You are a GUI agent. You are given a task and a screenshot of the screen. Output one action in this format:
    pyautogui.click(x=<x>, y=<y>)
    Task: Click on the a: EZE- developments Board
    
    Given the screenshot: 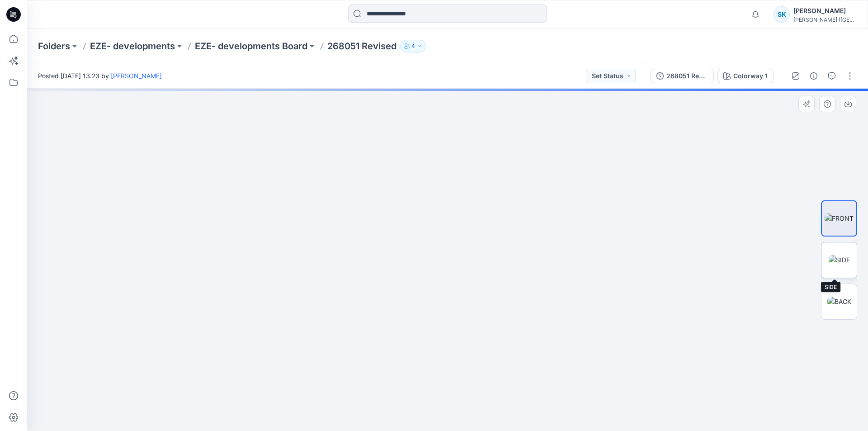 What is the action you would take?
    pyautogui.click(x=251, y=46)
    